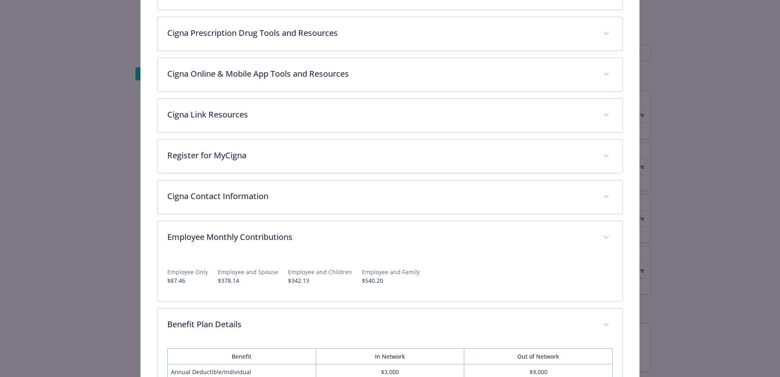 Image resolution: width=780 pixels, height=377 pixels. I want to click on th: Benefit, so click(242, 356).